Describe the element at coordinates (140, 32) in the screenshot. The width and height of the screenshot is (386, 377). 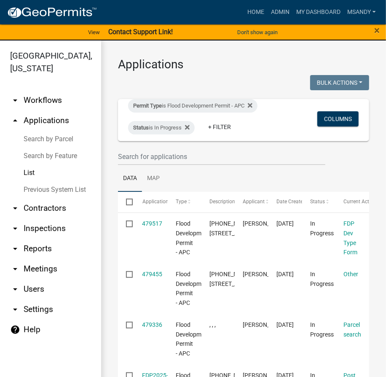
I see `strong: Contact Support Link!` at that location.